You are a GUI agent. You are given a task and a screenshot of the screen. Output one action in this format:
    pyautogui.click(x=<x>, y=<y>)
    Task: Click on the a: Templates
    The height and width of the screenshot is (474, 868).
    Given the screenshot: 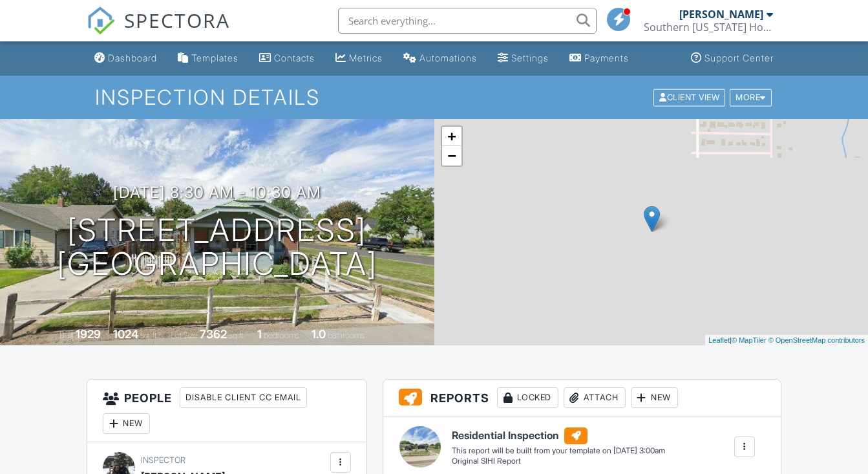 What is the action you would take?
    pyautogui.click(x=208, y=58)
    